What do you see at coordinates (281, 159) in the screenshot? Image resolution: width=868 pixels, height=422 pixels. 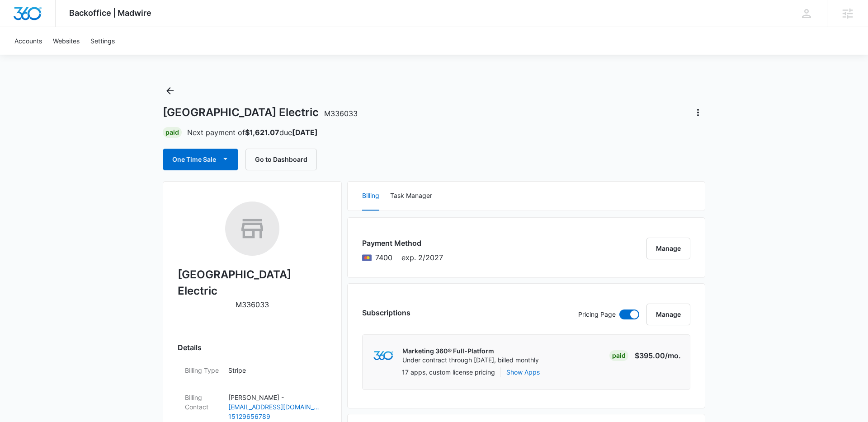 I see `button: Go to Dashboard` at bounding box center [281, 159].